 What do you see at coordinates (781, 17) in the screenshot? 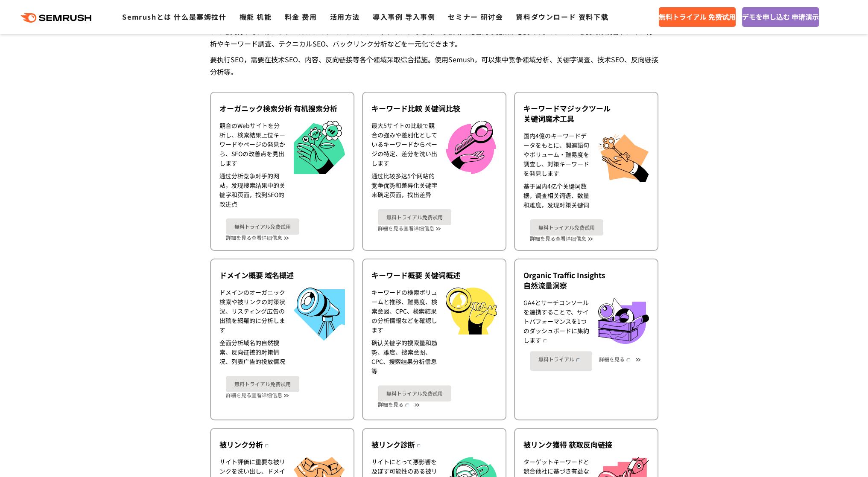
I see `a: デモを申し込む 申请演示` at bounding box center [781, 17].